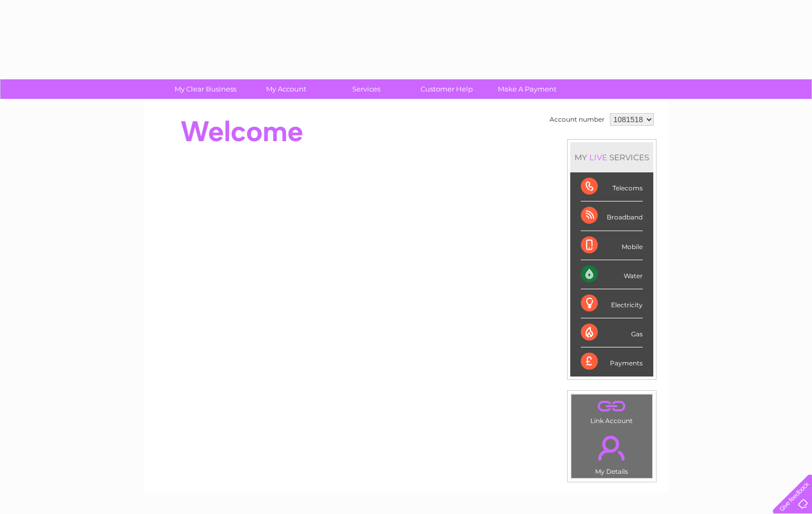 This screenshot has width=812, height=514. I want to click on td: Link Account, so click(612, 411).